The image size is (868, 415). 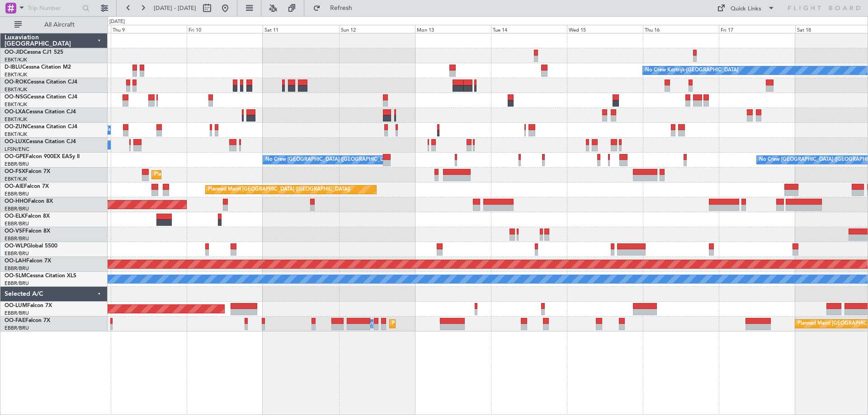 What do you see at coordinates (14, 187) in the screenshot?
I see `span: OO-AIE` at bounding box center [14, 187].